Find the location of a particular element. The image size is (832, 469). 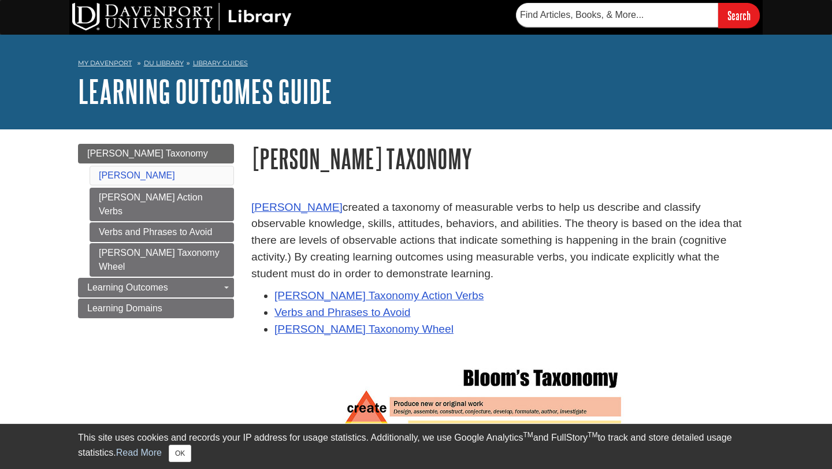

a: Learning Outcomes is located at coordinates (156, 288).